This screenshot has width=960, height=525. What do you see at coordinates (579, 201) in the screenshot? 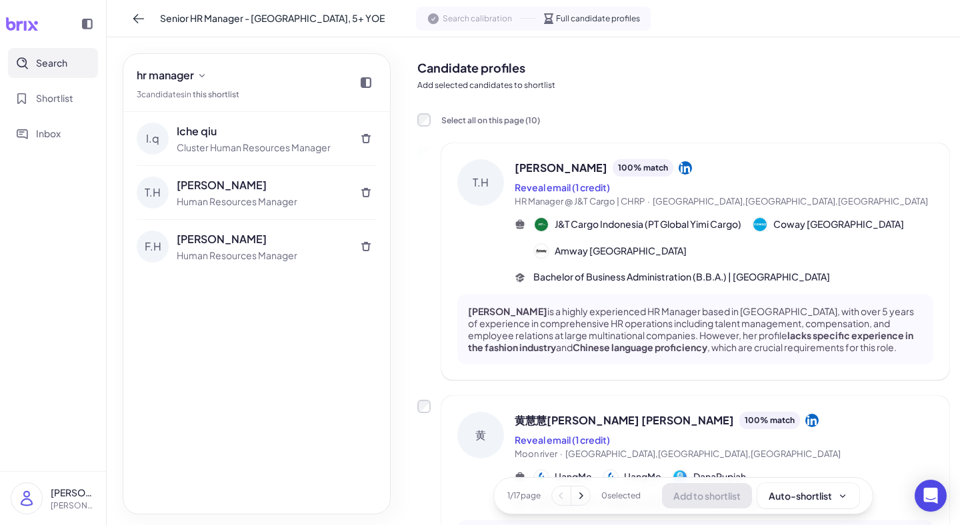
I see `span: HR Manager @ J&T Cargo | CHRP` at bounding box center [579, 201].